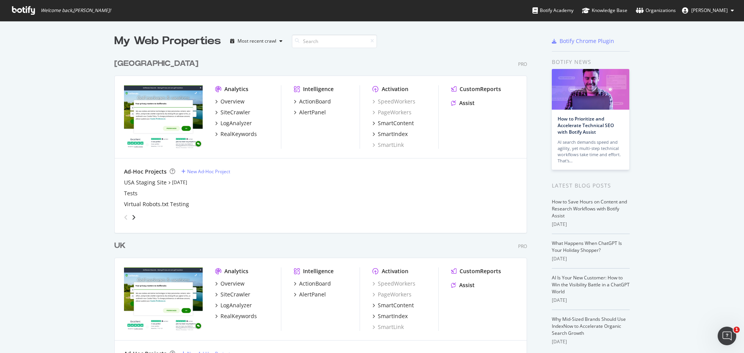  Describe the element at coordinates (206, 171) in the screenshot. I see `a: New Ad-Hoc Project` at that location.